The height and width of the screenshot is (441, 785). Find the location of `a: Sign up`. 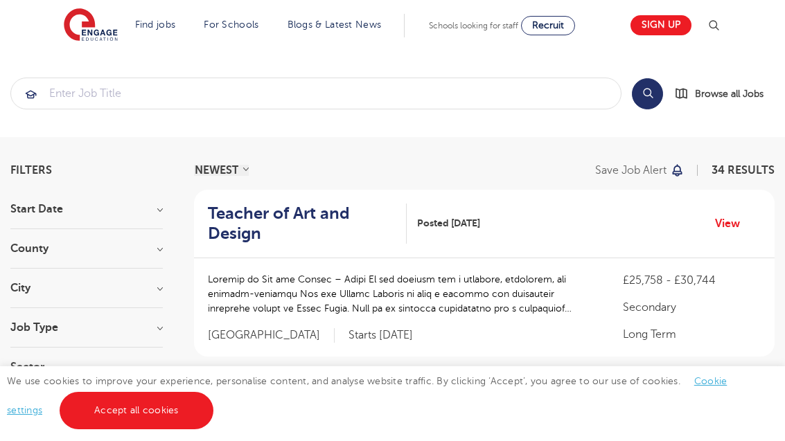

a: Sign up is located at coordinates (661, 25).